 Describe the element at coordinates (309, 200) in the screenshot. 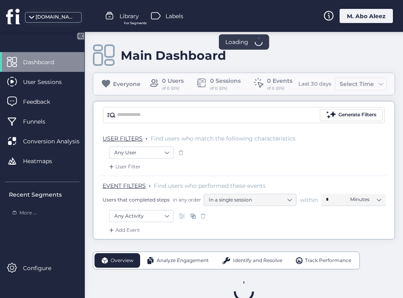

I see `span: within` at that location.